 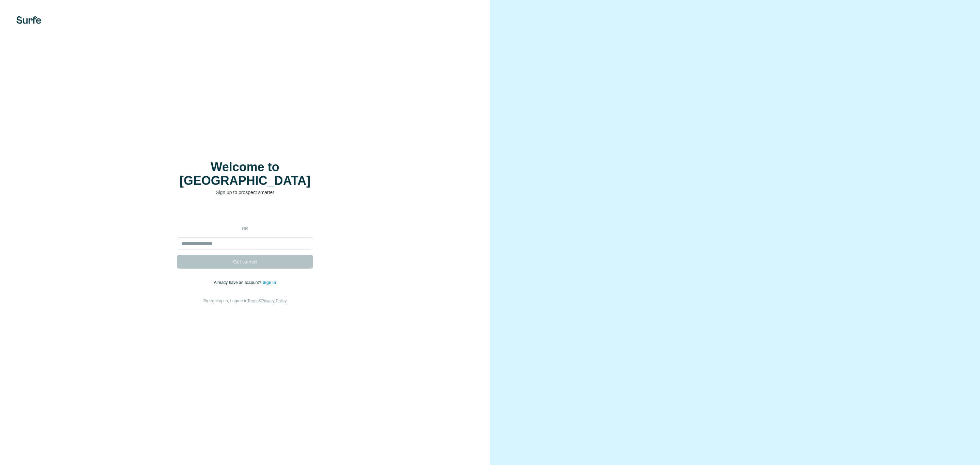 What do you see at coordinates (245, 301) in the screenshot?
I see `span: By signing up, I agree to &` at bounding box center [245, 301].